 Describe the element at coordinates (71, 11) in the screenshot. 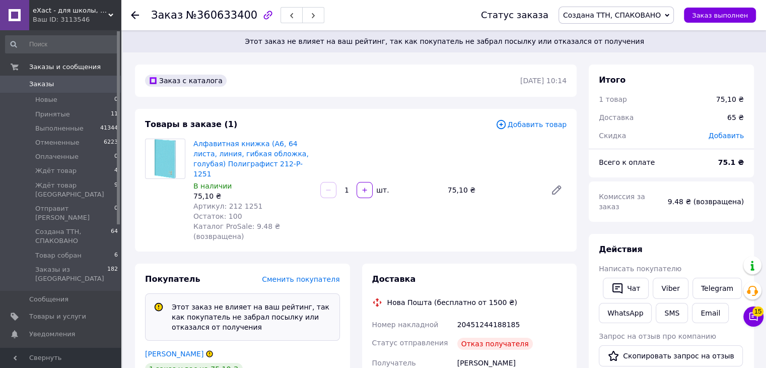

I see `span: eXact - для школы, для офиса, для творчества` at that location.